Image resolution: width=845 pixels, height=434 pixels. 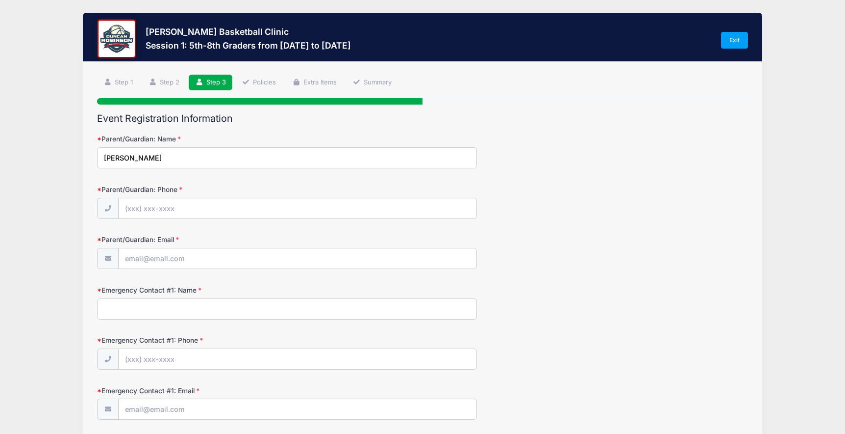 What do you see at coordinates (205, 340) in the screenshot?
I see `label: Emergency Contact #1: Phone` at bounding box center [205, 340].